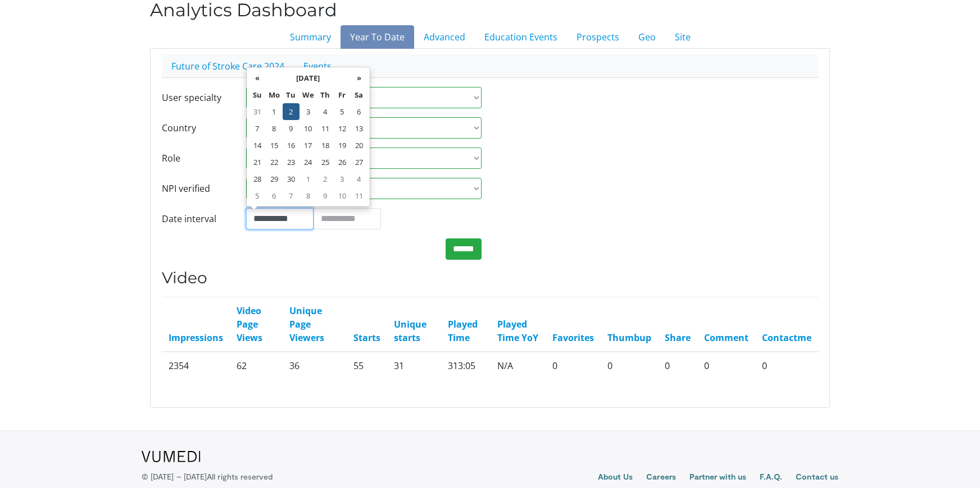  What do you see at coordinates (410, 331) in the screenshot?
I see `a: Unique starts` at bounding box center [410, 331].